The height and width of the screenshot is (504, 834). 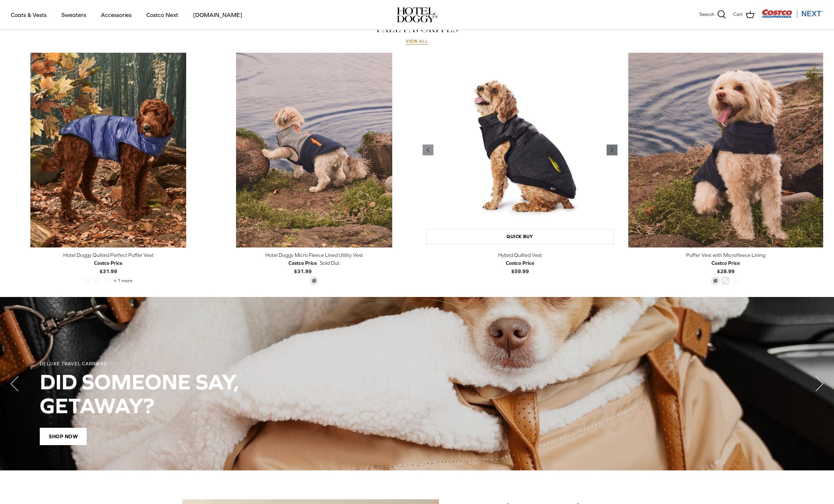 I want to click on a: Hotel Doggy Quilted Perfect Puffer Vest Costco Price$31.99, so click(x=109, y=263).